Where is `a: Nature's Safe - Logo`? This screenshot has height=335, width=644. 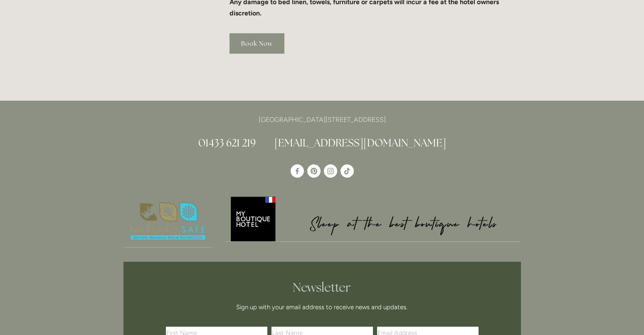
a: Nature's Safe - Logo is located at coordinates (168, 221).